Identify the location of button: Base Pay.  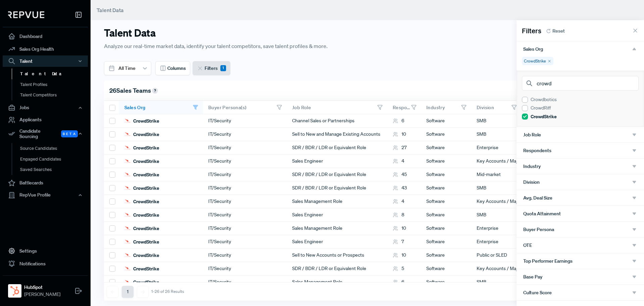
(580, 277).